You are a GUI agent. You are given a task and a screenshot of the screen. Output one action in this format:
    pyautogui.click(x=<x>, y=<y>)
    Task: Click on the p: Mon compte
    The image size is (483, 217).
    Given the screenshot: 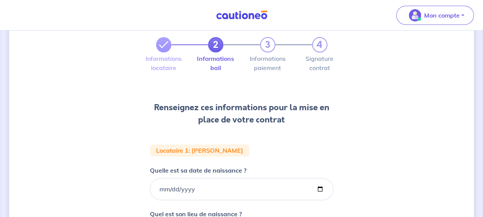 What is the action you would take?
    pyautogui.click(x=441, y=15)
    